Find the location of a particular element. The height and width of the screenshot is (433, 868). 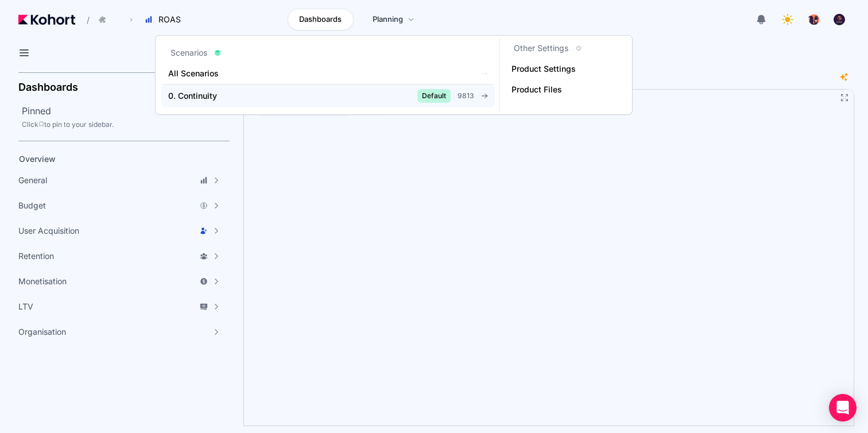

a: All Scenarios is located at coordinates (328, 74).